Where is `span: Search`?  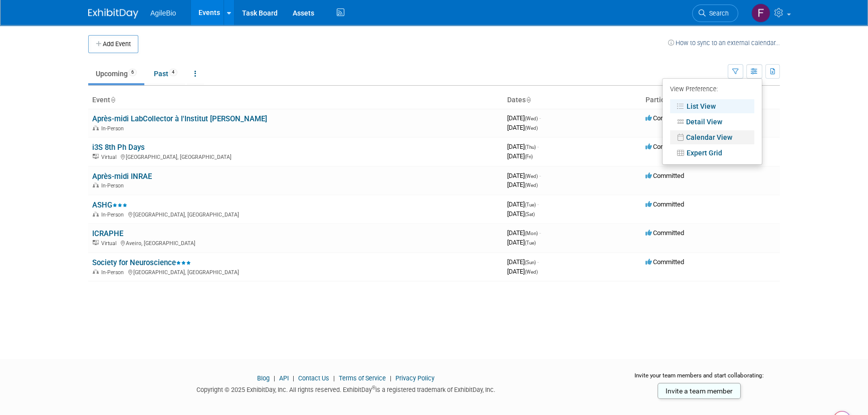
span: Search is located at coordinates (717, 13).